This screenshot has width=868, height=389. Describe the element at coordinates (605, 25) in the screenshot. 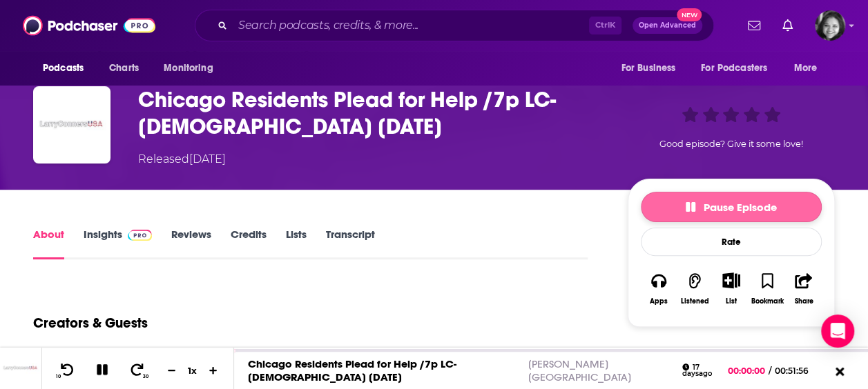

I see `span: Ctrl K` at that location.